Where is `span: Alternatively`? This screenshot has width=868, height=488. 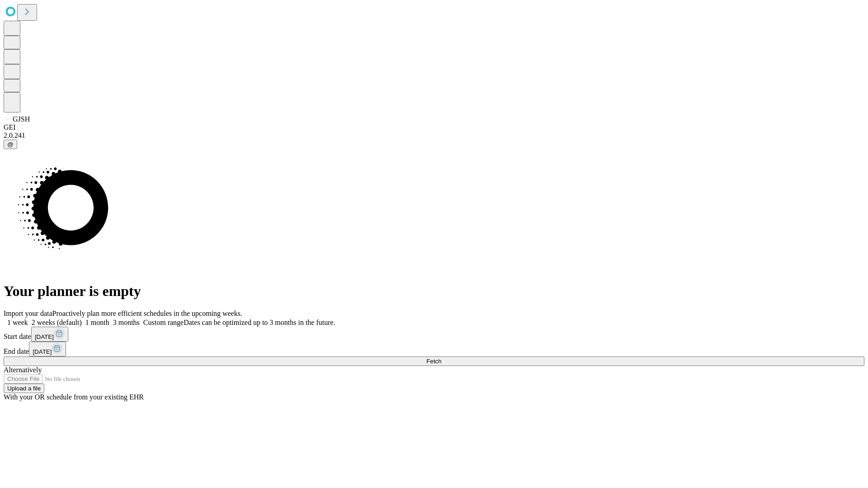 span: Alternatively is located at coordinates (23, 369).